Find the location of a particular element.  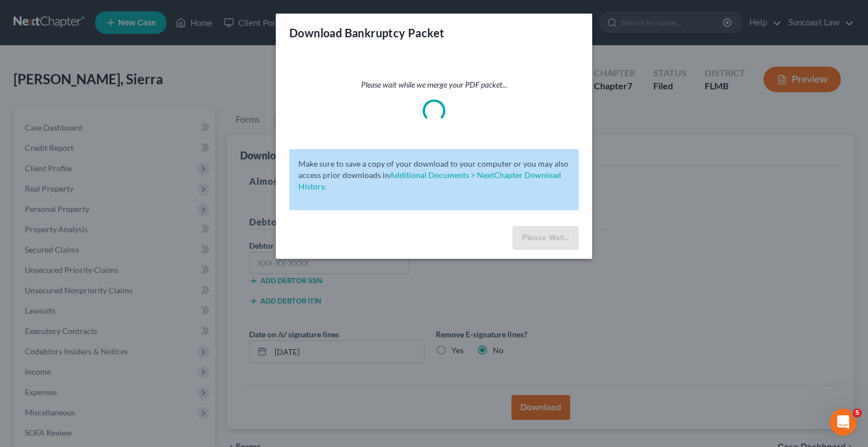

p: Please wait while we merge your PDF packet... is located at coordinates (434, 85).